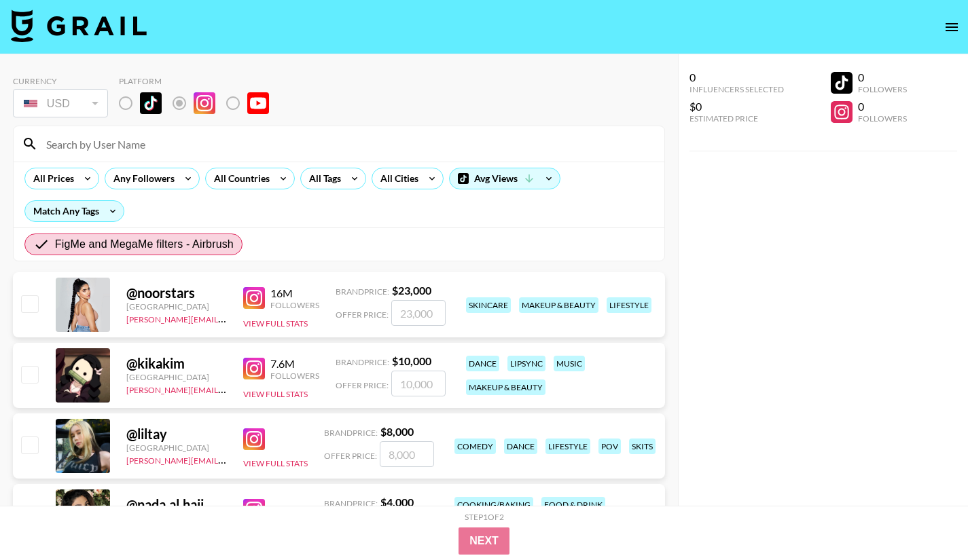  I want to click on div: Currency is locked to USD, so click(60, 103).